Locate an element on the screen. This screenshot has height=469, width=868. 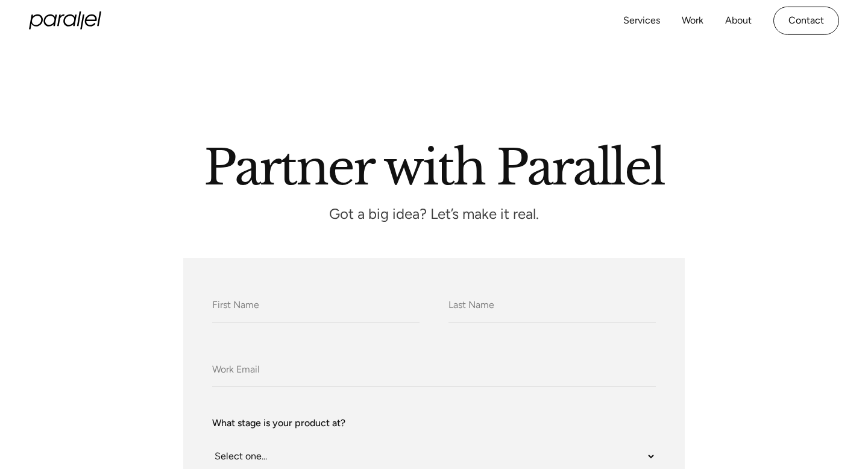
label: What stage is your product at? is located at coordinates (434, 423).